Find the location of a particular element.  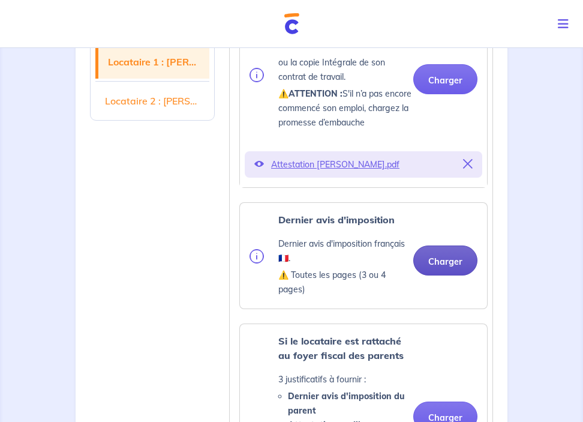

p: 3 justificatifs à fournir : is located at coordinates (346, 379).